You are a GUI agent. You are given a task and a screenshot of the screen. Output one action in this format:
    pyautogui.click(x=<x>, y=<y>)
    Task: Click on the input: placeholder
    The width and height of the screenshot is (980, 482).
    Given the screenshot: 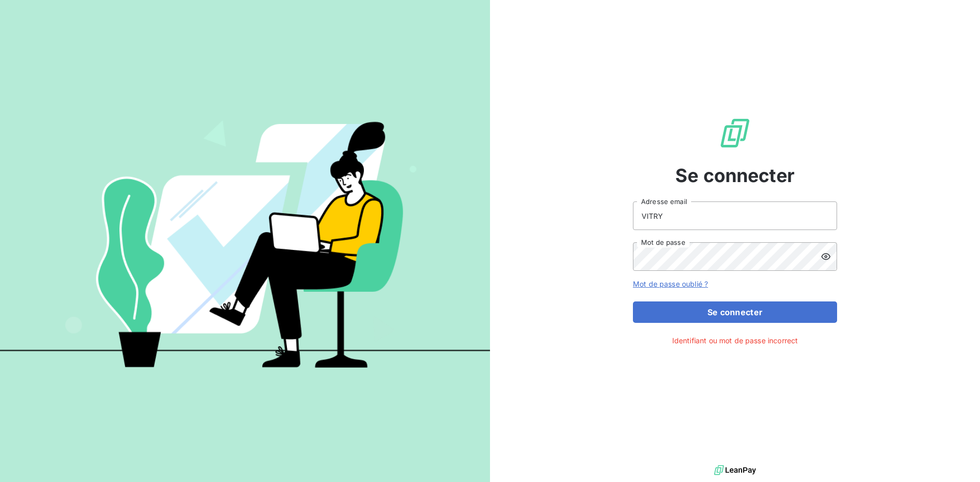 What is the action you would take?
    pyautogui.click(x=735, y=215)
    